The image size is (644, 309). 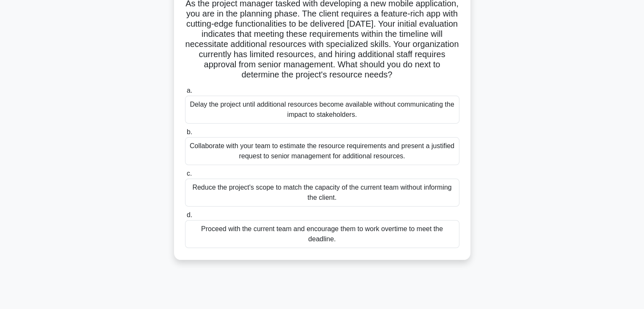 I want to click on span: a., so click(x=189, y=90).